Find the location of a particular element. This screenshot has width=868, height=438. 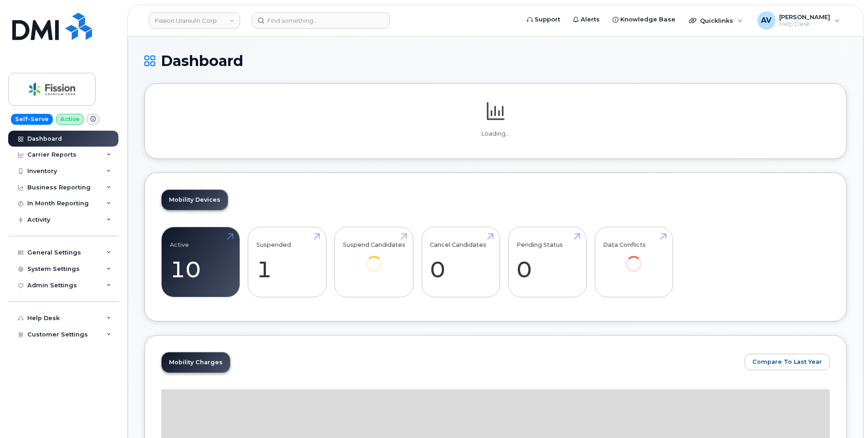

button: Compare To Last Year is located at coordinates (787, 362).